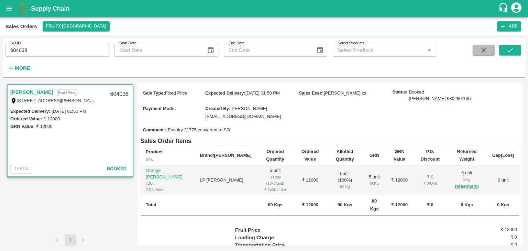  Describe the element at coordinates (70, 240) in the screenshot. I see `nav: pagination navigation` at that location.